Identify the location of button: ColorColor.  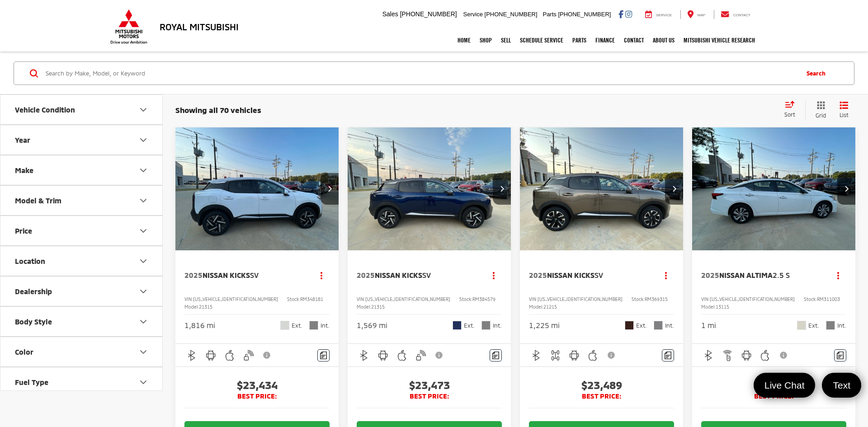
(82, 351).